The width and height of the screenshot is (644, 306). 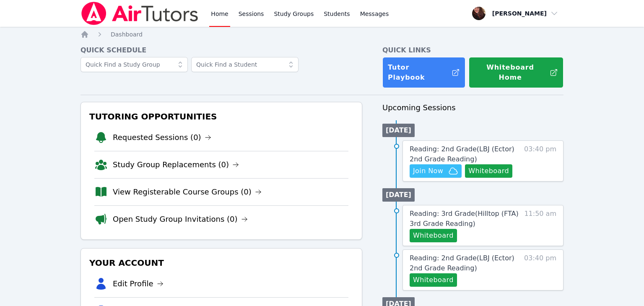 I want to click on button: Whiteboard Home, so click(x=516, y=72).